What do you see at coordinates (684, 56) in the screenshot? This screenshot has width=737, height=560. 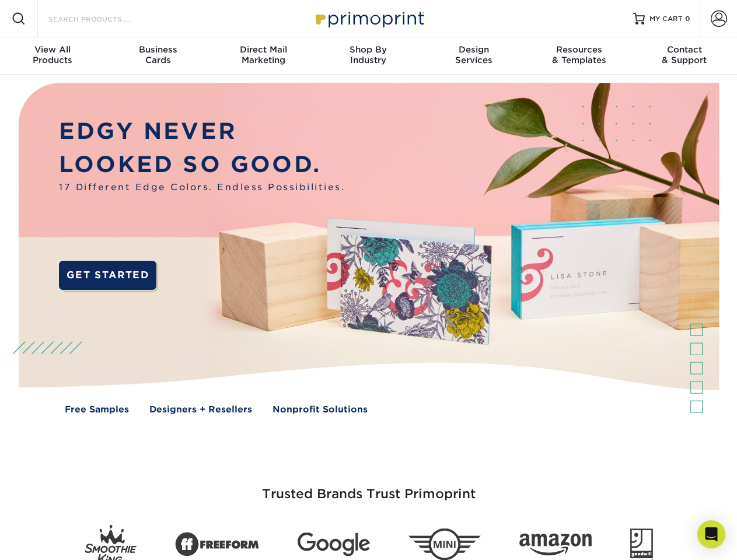 I see `a: Contact& Support` at bounding box center [684, 56].